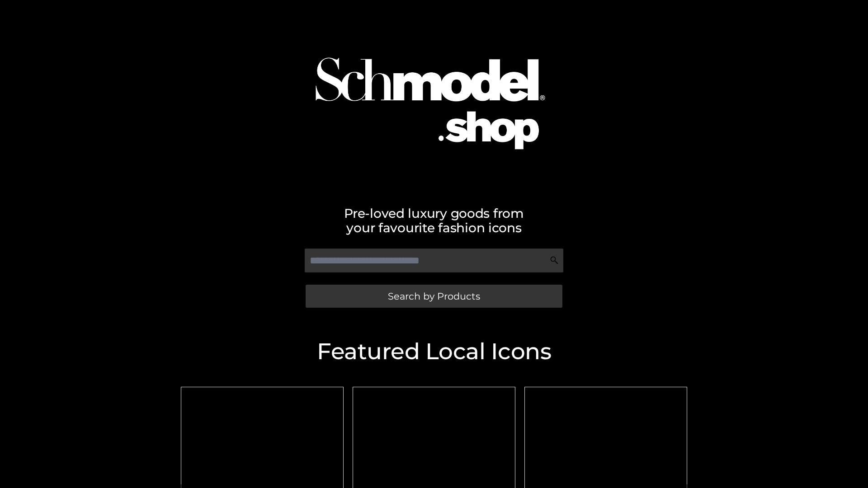 The image size is (868, 488). I want to click on h2: Pre-loved luxury goods from your favourite fashion icons, so click(434, 220).